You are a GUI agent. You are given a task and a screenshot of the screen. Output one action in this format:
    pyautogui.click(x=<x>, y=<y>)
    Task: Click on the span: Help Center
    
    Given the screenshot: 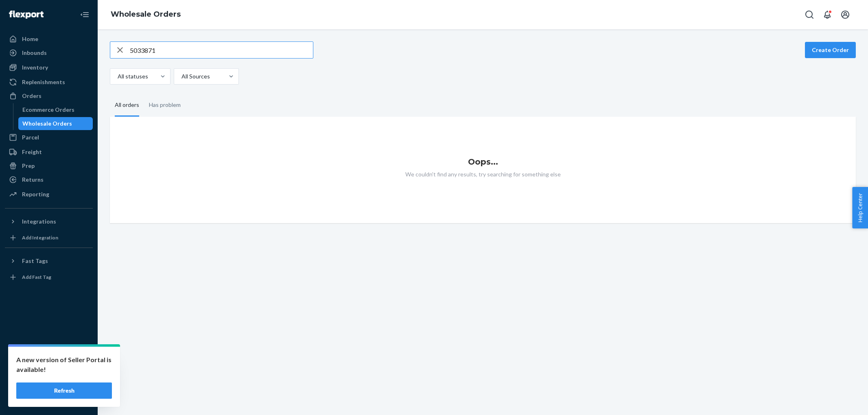 What is the action you would take?
    pyautogui.click(x=860, y=208)
    